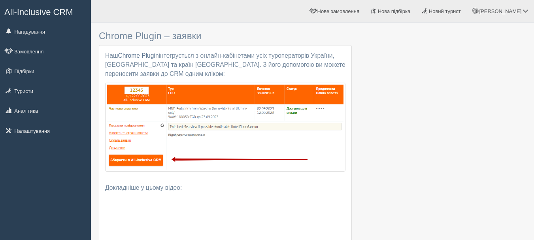 This screenshot has height=240, width=534. I want to click on img: contracts.uk.png, so click(225, 127).